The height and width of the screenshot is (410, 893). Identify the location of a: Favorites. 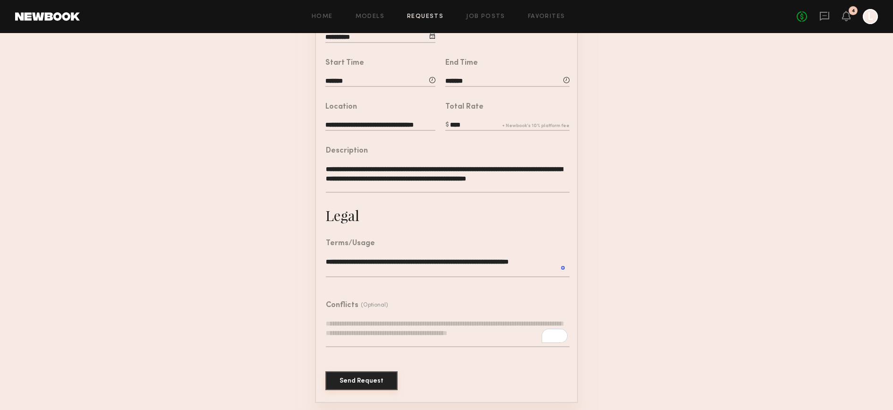
(546, 17).